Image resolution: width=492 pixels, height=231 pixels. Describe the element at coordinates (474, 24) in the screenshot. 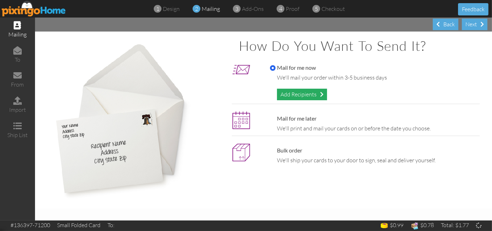

I see `div: Next` at that location.